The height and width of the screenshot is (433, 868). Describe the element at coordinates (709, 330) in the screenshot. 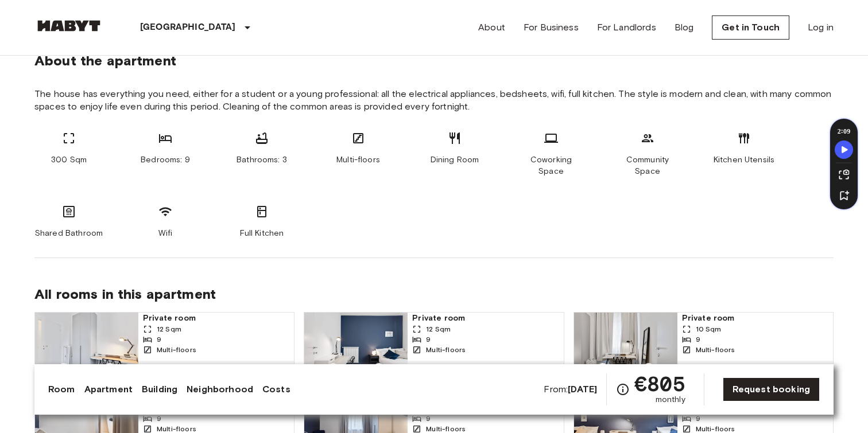

I see `span: 10 Sqm` at that location.